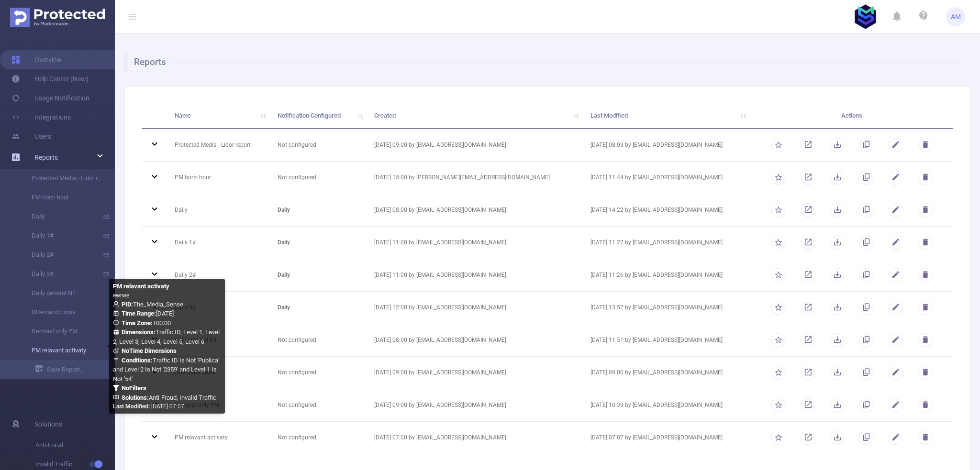  Describe the element at coordinates (183, 115) in the screenshot. I see `span: Name` at that location.